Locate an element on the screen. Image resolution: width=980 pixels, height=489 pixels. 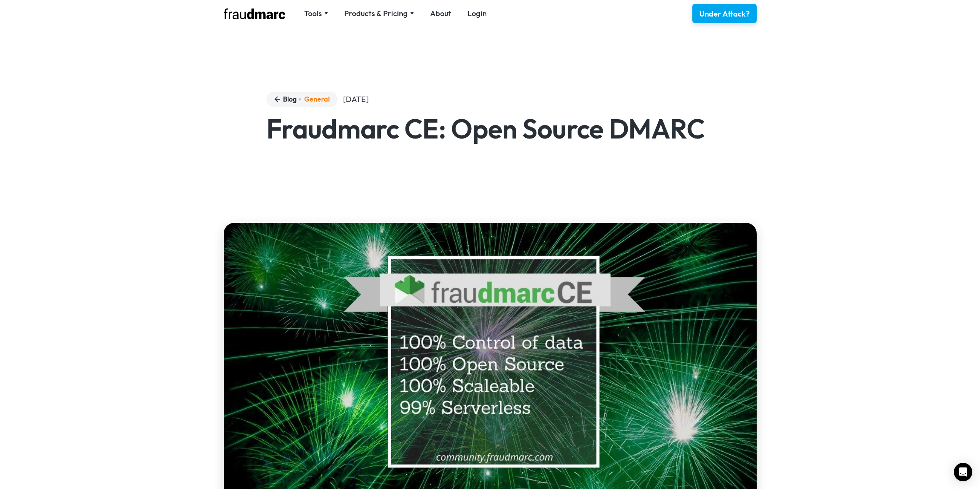
a: Blog is located at coordinates (285, 99).